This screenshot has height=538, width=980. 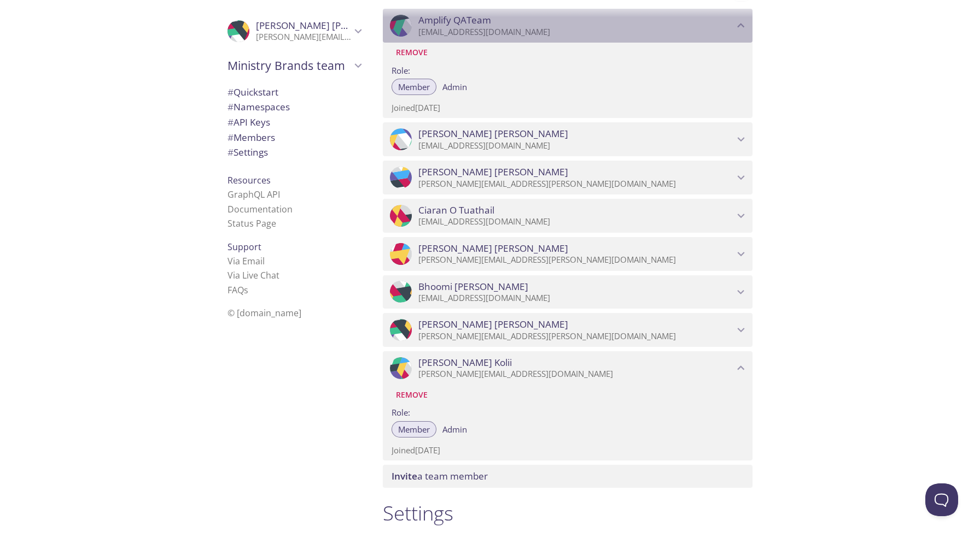 I want to click on div: Ciaran O Tuathail, so click(x=568, y=216).